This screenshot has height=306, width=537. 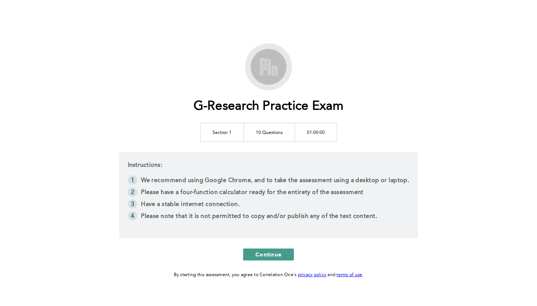 I want to click on td: Section 1, so click(x=222, y=132).